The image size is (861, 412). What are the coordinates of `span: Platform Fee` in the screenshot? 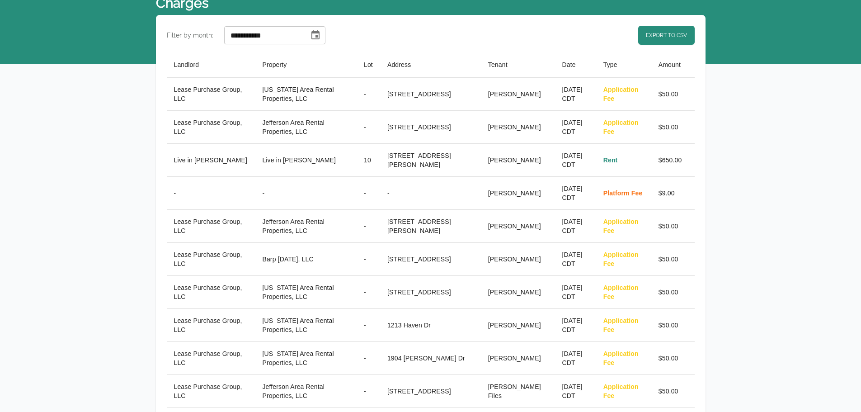 It's located at (623, 193).